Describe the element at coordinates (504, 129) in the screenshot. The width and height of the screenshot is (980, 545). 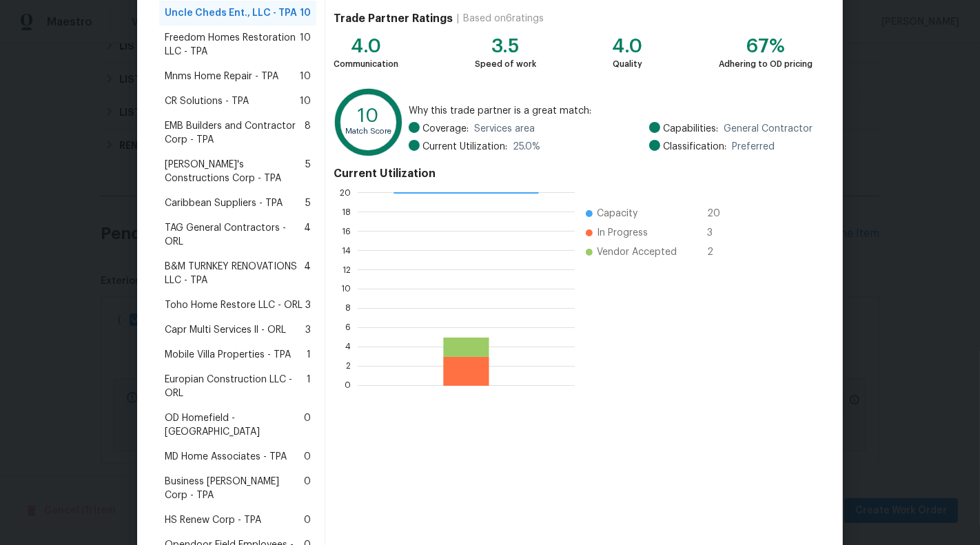
I see `span: Services area` at that location.